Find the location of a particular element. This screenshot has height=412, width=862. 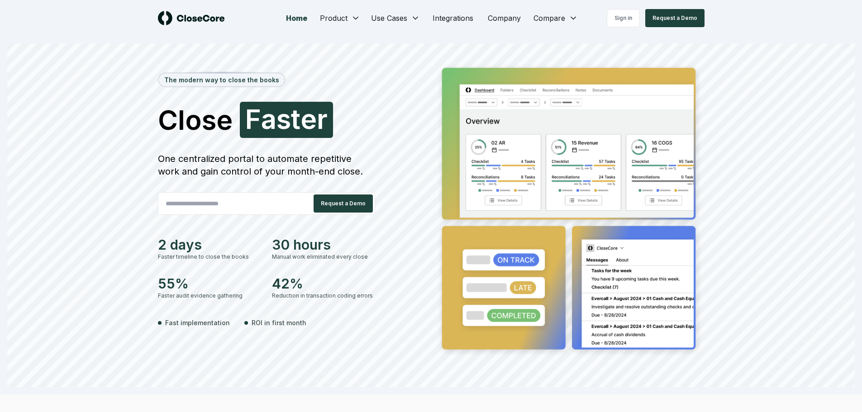

span: Use Cases is located at coordinates (389, 18).